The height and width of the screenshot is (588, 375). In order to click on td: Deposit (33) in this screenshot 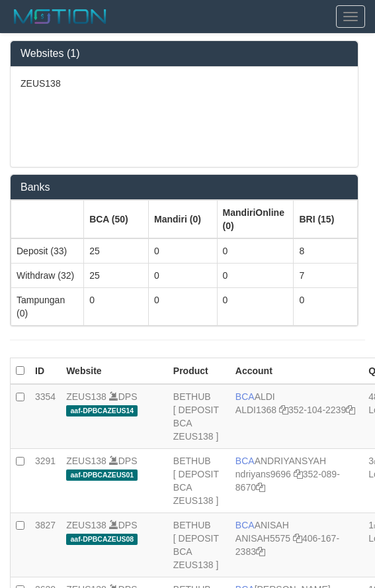, I will do `click(47, 251)`.